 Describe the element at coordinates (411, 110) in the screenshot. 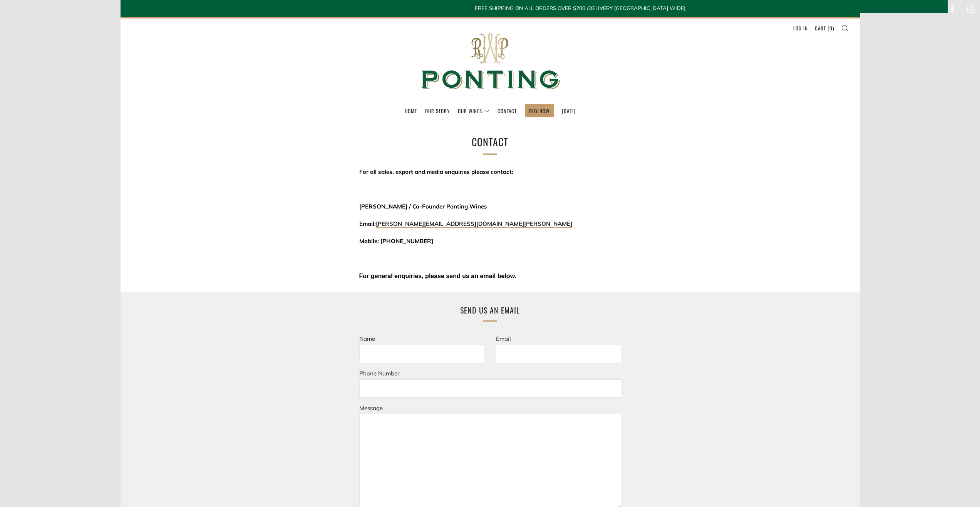

I see `a: Home` at that location.